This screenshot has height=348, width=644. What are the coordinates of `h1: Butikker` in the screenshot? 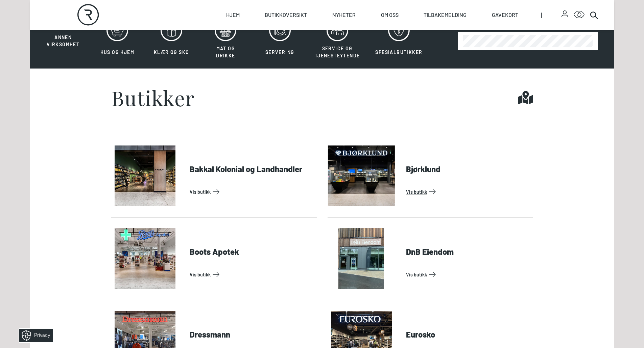 It's located at (153, 97).